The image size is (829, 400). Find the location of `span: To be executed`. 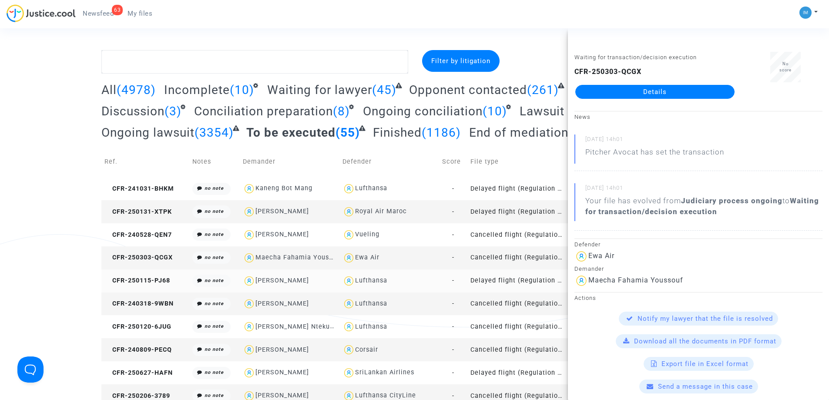

span: To be executed is located at coordinates (291, 132).